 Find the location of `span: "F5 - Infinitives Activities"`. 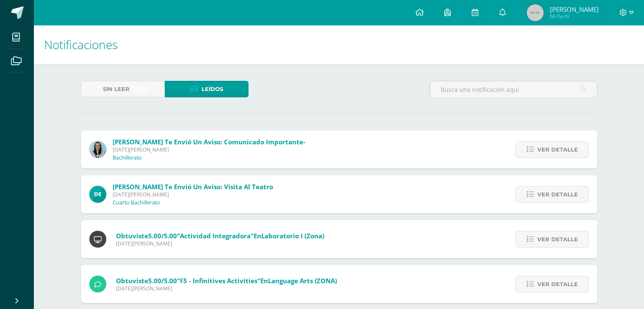

span: "F5 - Infinitives Activities" is located at coordinates (218, 281).